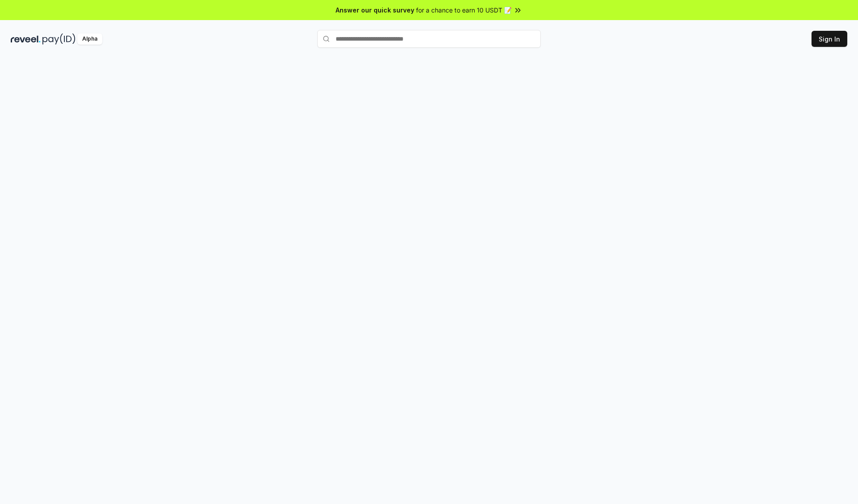  I want to click on button: Sign In, so click(829, 39).